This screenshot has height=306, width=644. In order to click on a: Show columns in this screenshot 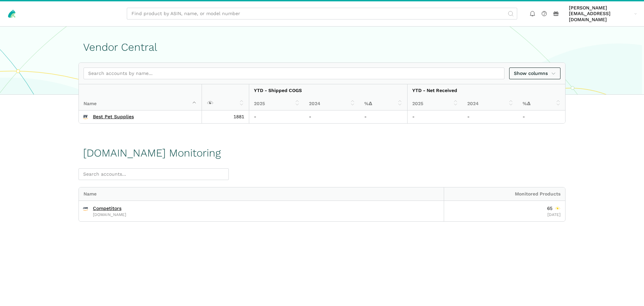, I will do `click(535, 73)`.